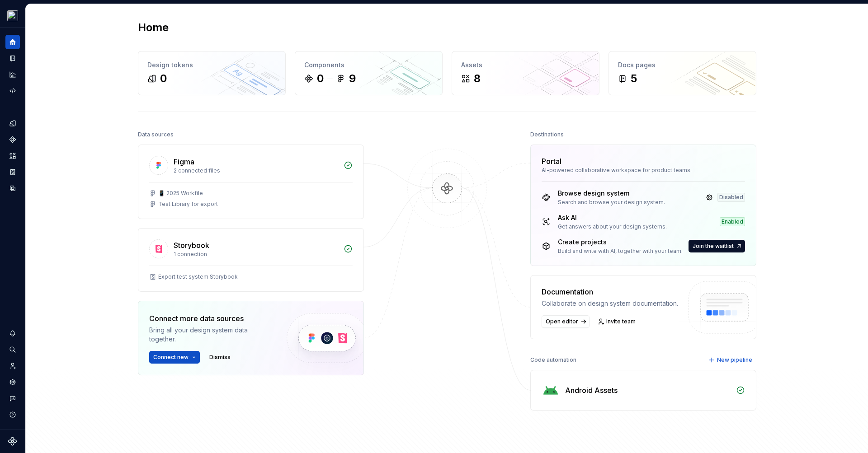  What do you see at coordinates (210, 335) in the screenshot?
I see `div: Bring all your design system data together.` at bounding box center [210, 335].